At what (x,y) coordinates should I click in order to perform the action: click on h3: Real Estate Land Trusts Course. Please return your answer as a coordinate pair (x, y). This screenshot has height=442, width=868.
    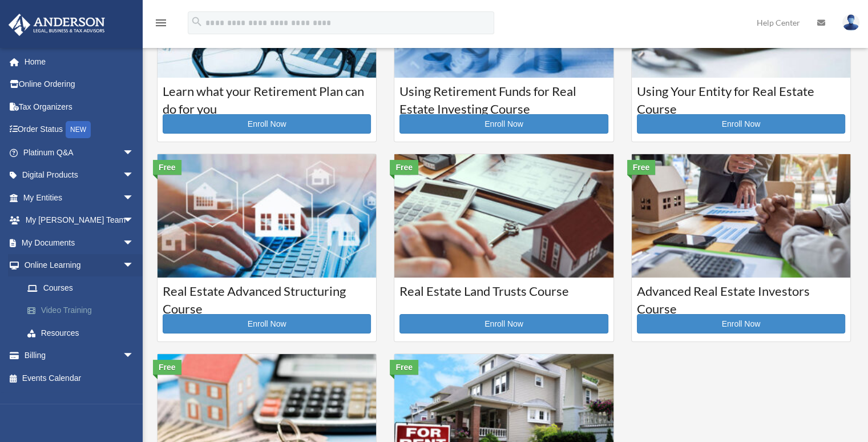
    Looking at the image, I should click on (504, 297).